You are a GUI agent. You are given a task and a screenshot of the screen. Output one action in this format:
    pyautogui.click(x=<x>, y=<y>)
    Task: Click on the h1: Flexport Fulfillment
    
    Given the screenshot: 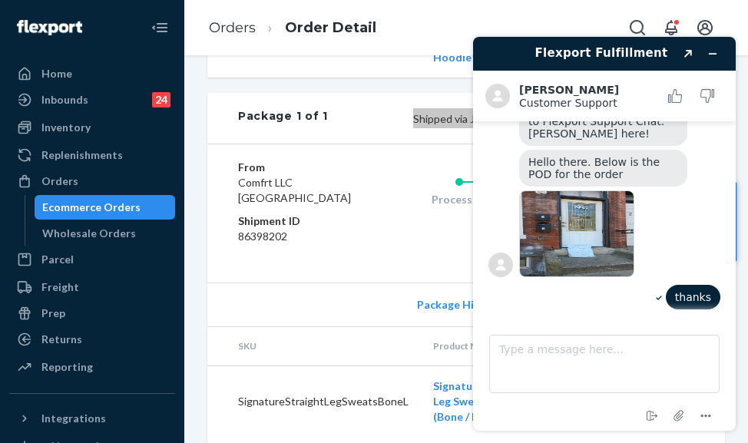 What is the action you would take?
    pyautogui.click(x=141, y=28)
    